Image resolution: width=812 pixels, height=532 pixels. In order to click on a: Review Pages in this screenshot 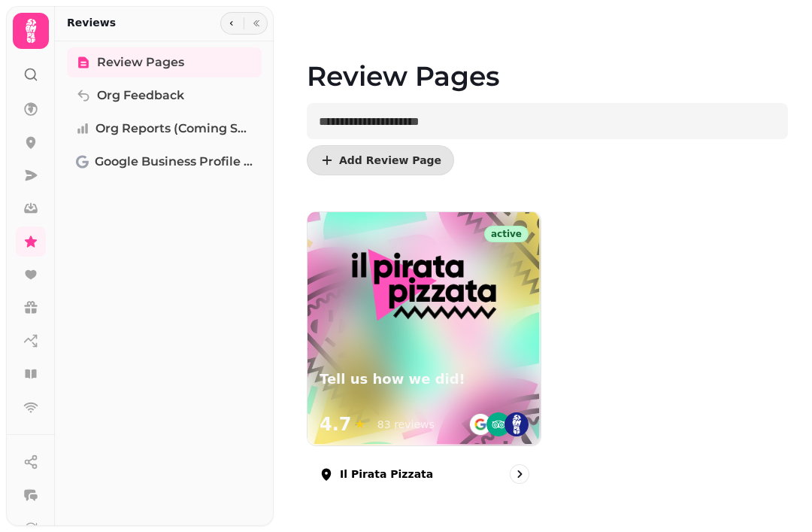, I will do `click(164, 62)`.